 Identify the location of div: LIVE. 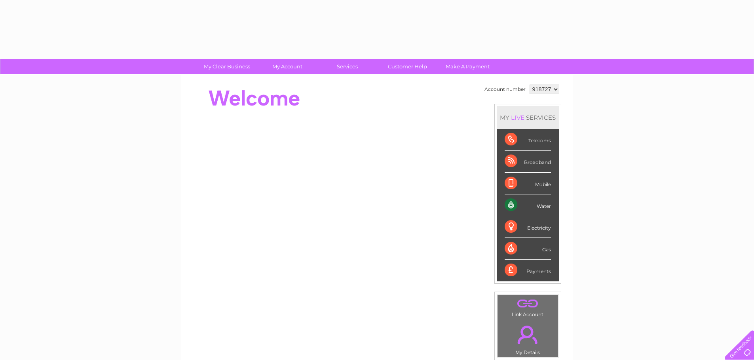
(517, 118).